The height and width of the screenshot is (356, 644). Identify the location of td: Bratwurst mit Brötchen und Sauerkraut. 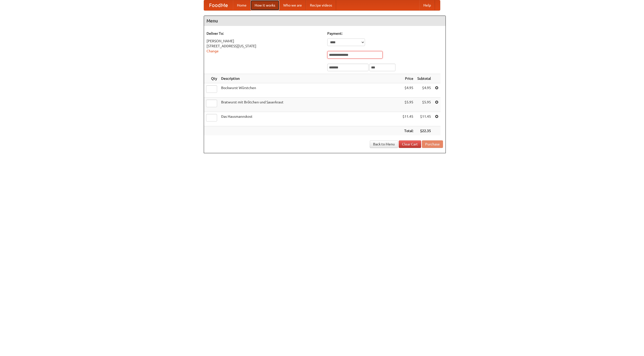
(310, 104).